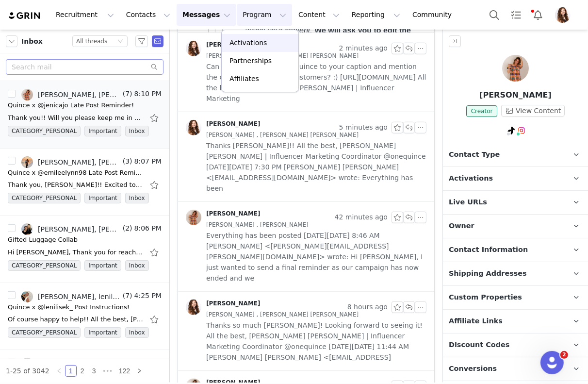 The width and height of the screenshot is (588, 384). Describe the element at coordinates (319, 14) in the screenshot. I see `button: Content` at that location.